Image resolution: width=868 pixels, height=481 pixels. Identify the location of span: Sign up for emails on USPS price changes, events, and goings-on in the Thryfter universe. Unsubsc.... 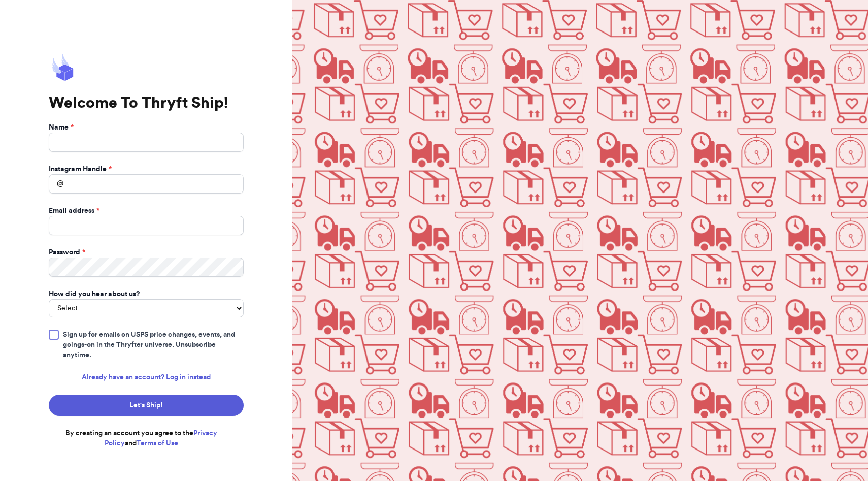
(154, 344).